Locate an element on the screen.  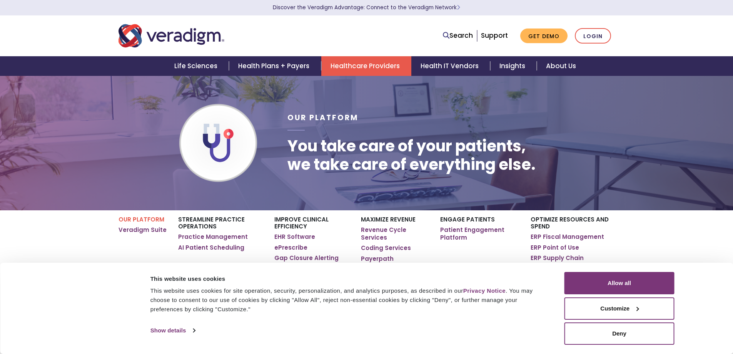
a: Search is located at coordinates (458, 35).